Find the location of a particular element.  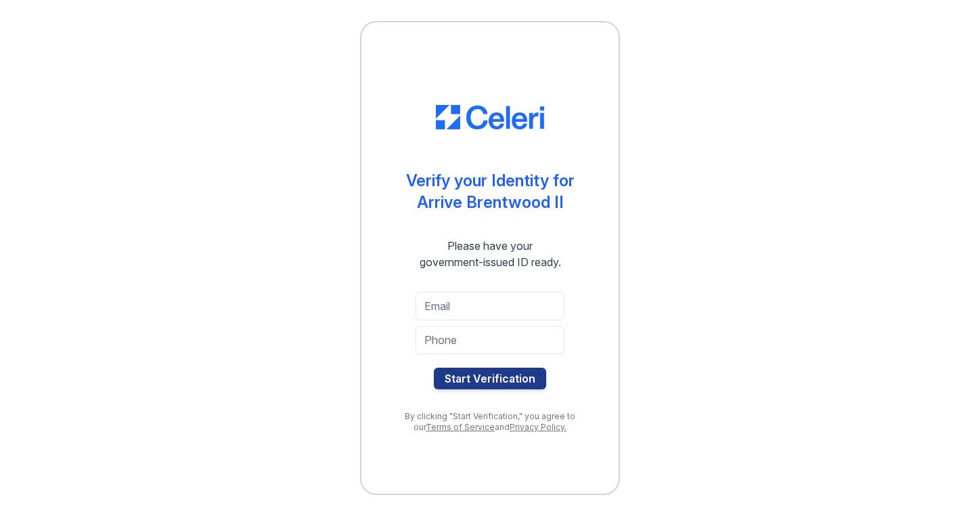

a: Terms of Service is located at coordinates (460, 426).